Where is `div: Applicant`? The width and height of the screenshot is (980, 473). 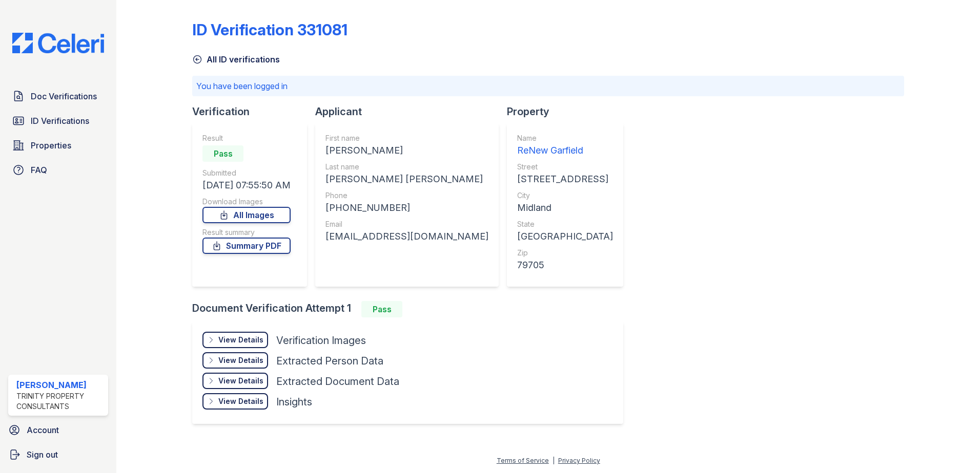
div: Applicant is located at coordinates (411, 112).